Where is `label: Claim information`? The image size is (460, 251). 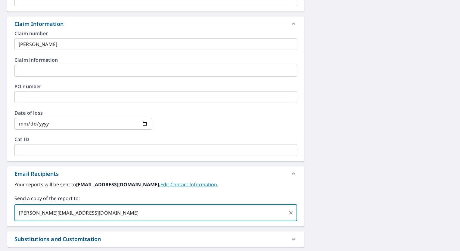 label: Claim information is located at coordinates (156, 60).